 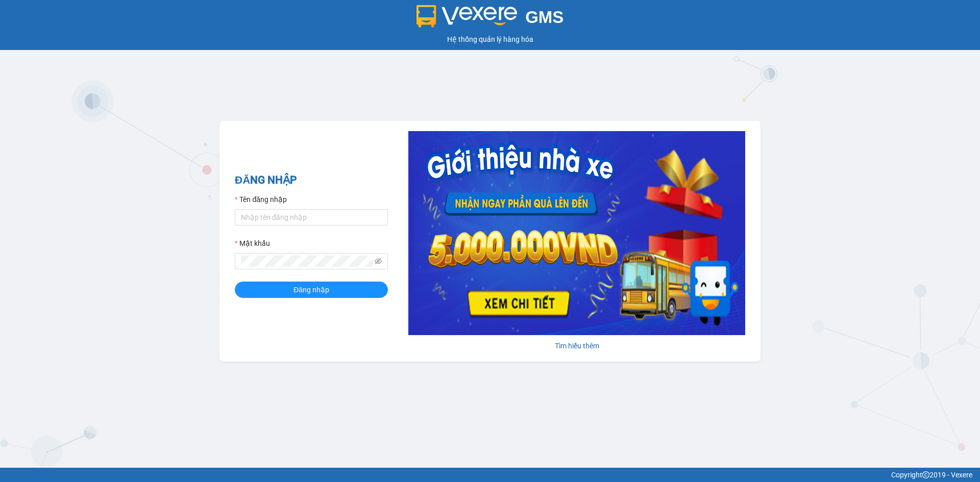 What do you see at coordinates (378, 261) in the screenshot?
I see `span: eye-invisible` at bounding box center [378, 261].